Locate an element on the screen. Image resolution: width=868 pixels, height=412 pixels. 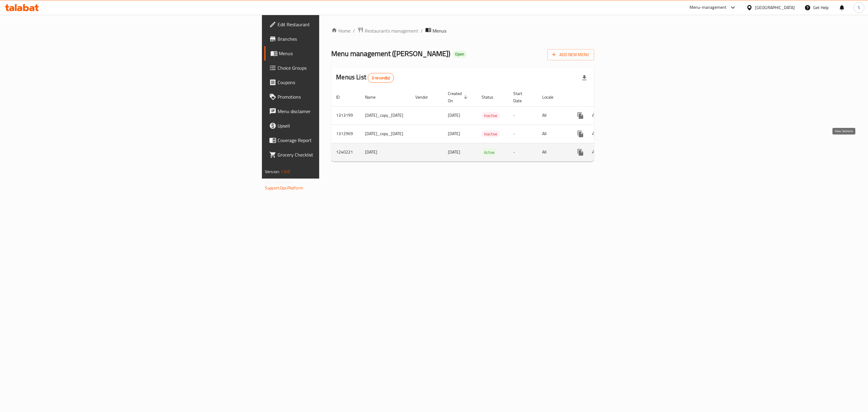
span: Coupons is located at coordinates (340, 82).